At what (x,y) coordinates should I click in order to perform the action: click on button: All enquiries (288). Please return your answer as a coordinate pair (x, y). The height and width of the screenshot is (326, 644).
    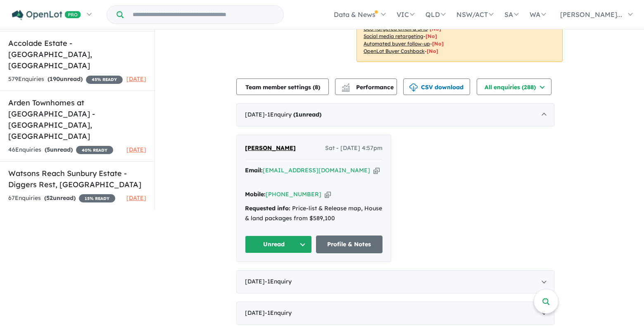
    Looking at the image, I should click on (514, 87).